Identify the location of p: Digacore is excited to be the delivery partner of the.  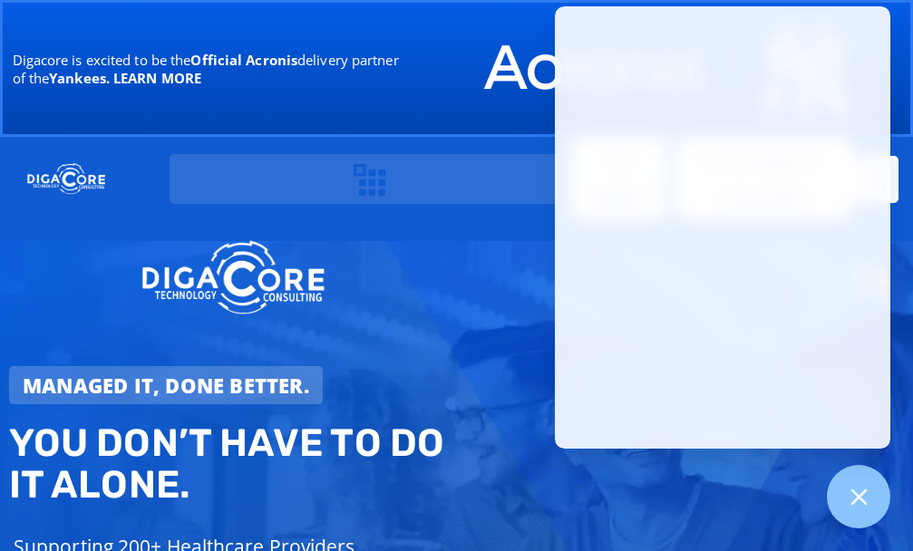
(213, 69).